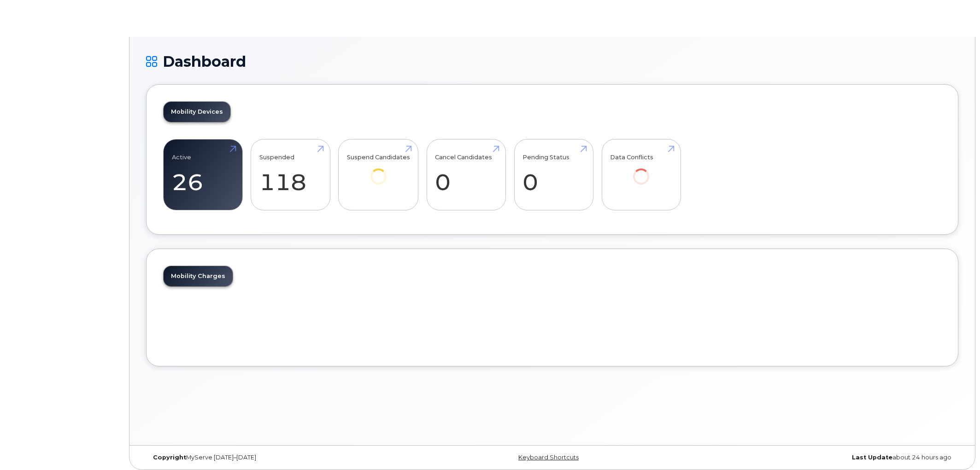  I want to click on a: Active 26, so click(203, 175).